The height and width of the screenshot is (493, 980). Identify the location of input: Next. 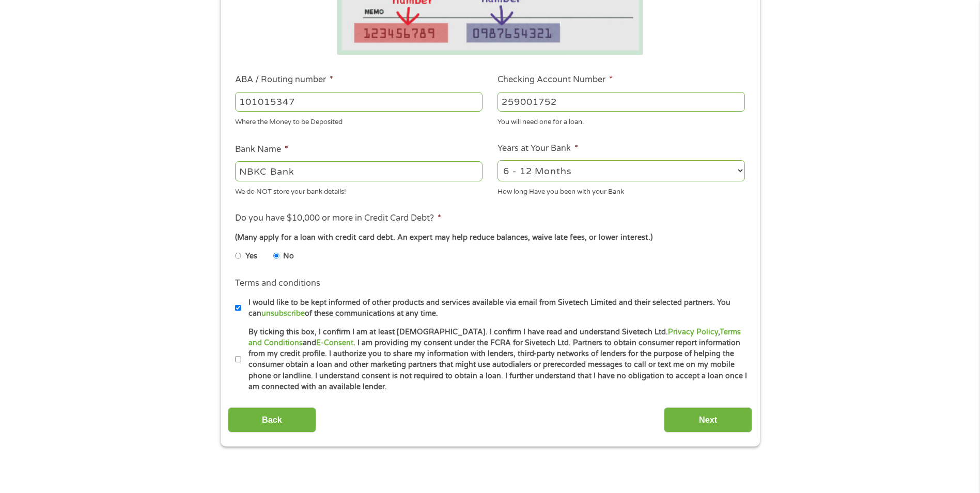
(708, 420).